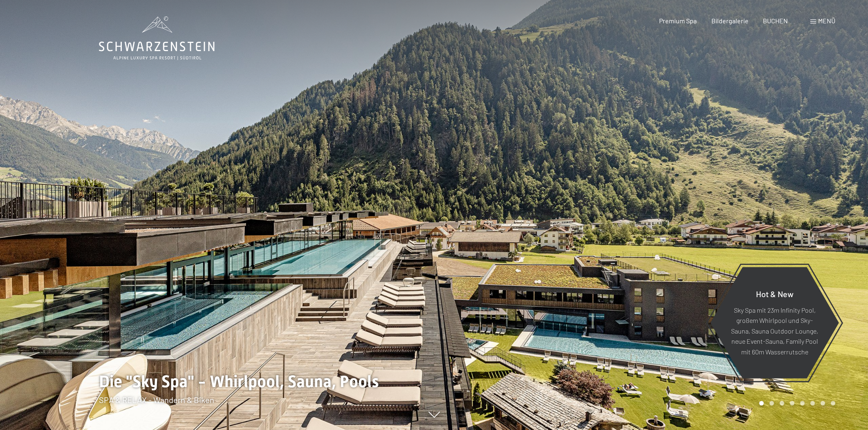 This screenshot has width=868, height=430. I want to click on a: Bildergalerie, so click(730, 20).